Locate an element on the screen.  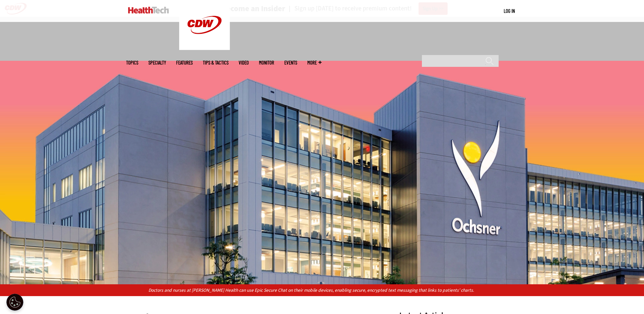
img: Home is located at coordinates (148, 10).